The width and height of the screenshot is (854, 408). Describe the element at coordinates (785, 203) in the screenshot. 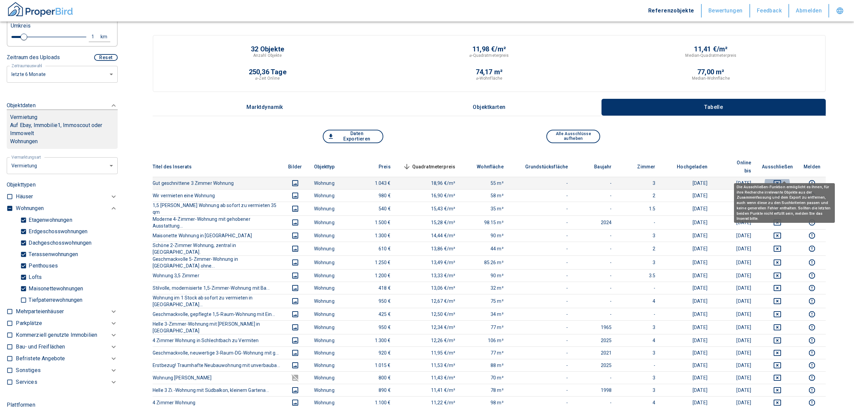

I see `div: Die Ausschließen-Funktion ermöglicht es Ihnen, für ihre Recherche irrelevante Objekte aus der Zus...` at that location.